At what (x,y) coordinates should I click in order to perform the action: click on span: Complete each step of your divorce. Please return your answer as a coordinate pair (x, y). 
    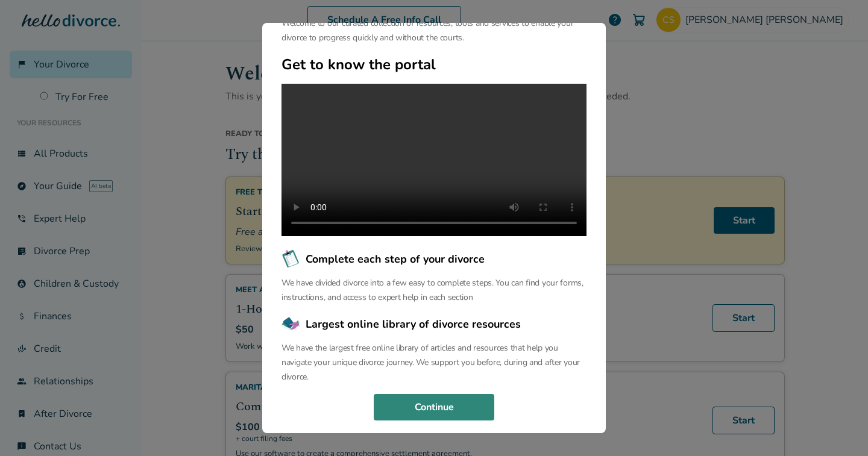
    Looking at the image, I should click on (395, 259).